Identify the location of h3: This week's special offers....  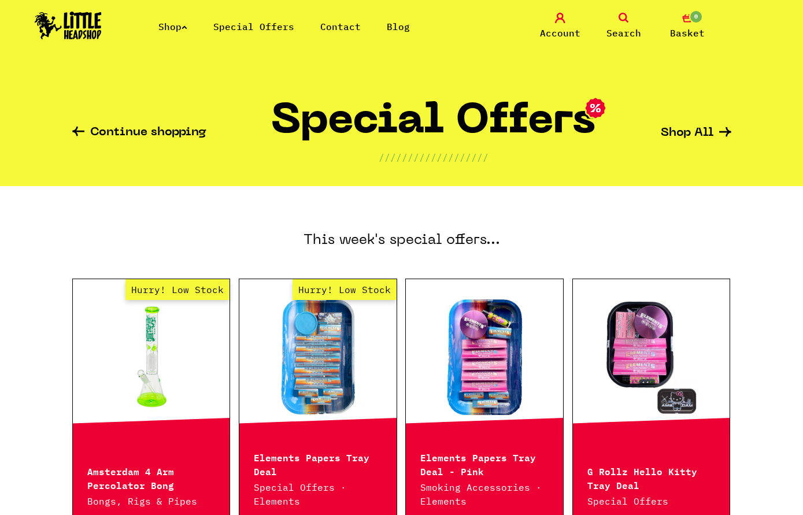
(402, 232).